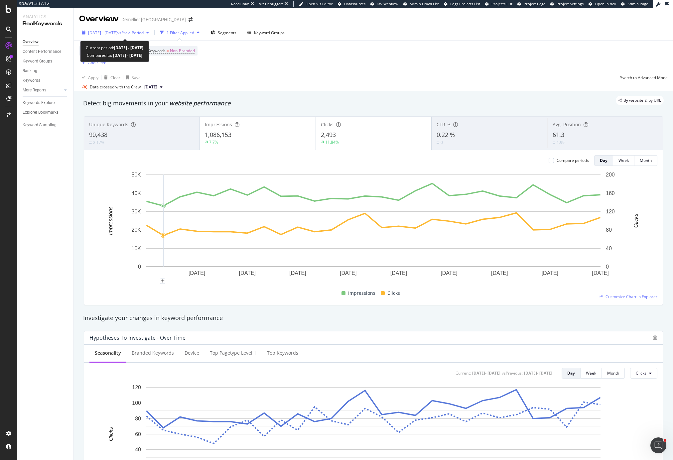 The width and height of the screenshot is (673, 460). What do you see at coordinates (45, 17) in the screenshot?
I see `div: Analytics` at bounding box center [45, 17].